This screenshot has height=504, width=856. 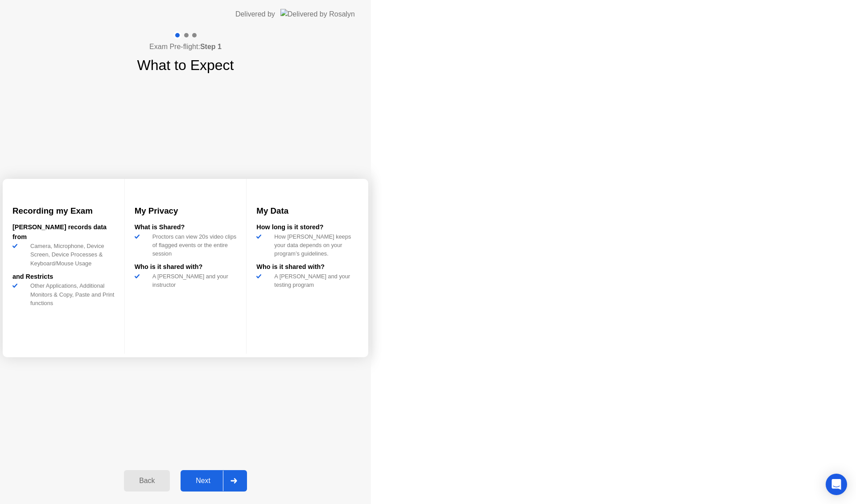 I want to click on button: Back, so click(x=147, y=480).